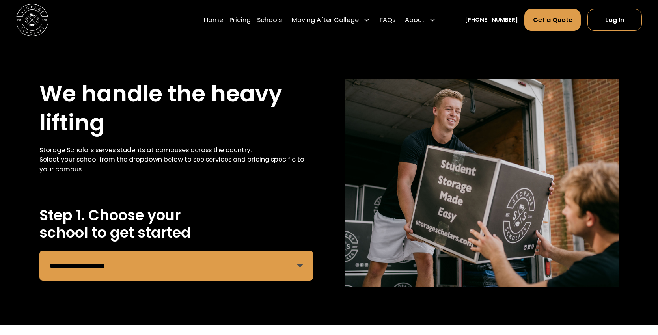 The image size is (658, 335). I want to click on h1: We handle the heavy lifting, so click(176, 108).